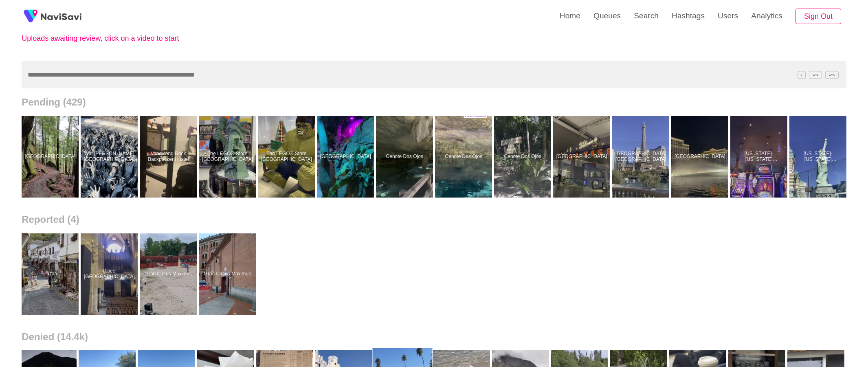  What do you see at coordinates (434, 102) in the screenshot?
I see `h2: Pending (429)` at bounding box center [434, 102].